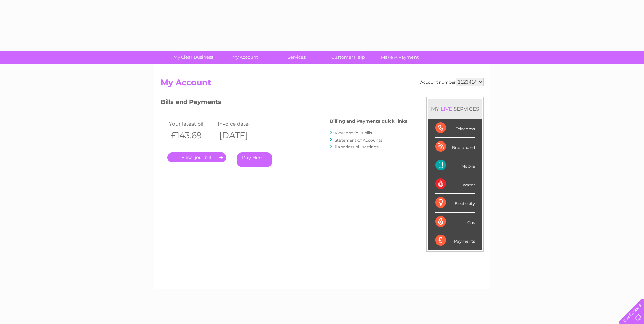 The width and height of the screenshot is (644, 324). What do you see at coordinates (455, 240) in the screenshot?
I see `div: Payments` at bounding box center [455, 240].